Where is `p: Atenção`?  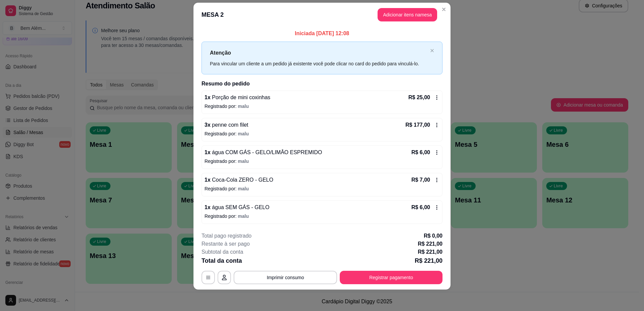 p: Atenção is located at coordinates (319, 53).